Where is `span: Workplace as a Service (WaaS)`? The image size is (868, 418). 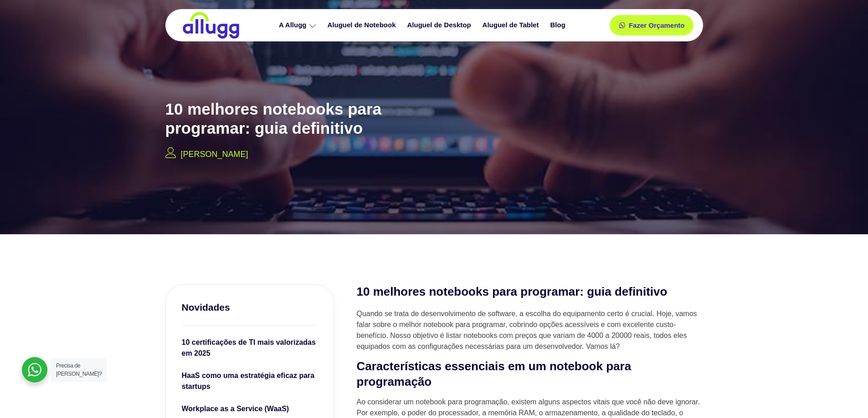 span: Workplace as a Service (WaaS) is located at coordinates (250, 410).